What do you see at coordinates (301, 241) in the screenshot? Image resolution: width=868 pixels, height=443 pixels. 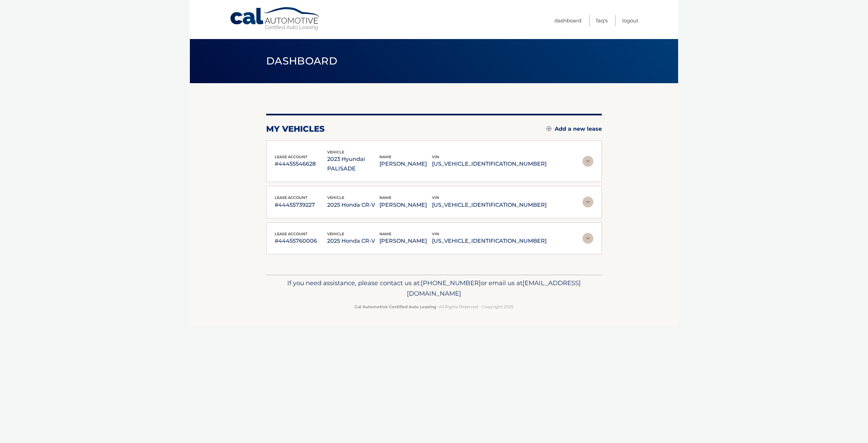 I see `p: #44455760006` at bounding box center [301, 241].